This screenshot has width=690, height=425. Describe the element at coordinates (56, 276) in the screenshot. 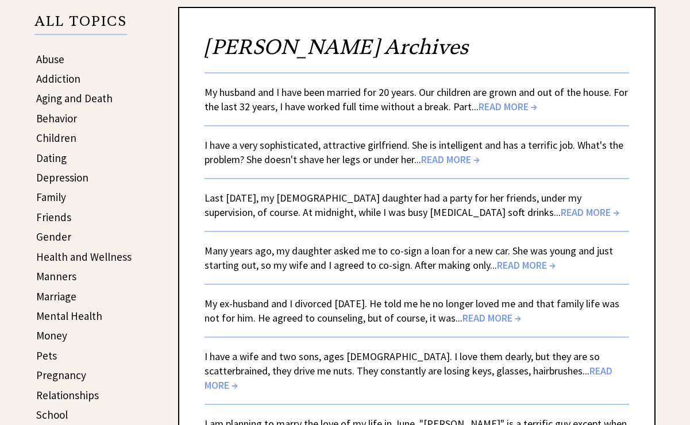

I see `a: Manners` at that location.